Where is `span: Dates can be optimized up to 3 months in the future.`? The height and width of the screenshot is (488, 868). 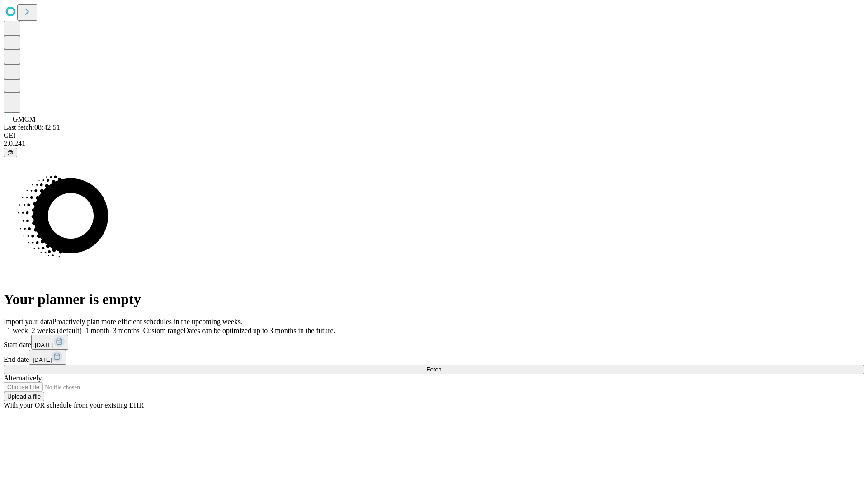 span: Dates can be optimized up to 3 months in the future. is located at coordinates (259, 330).